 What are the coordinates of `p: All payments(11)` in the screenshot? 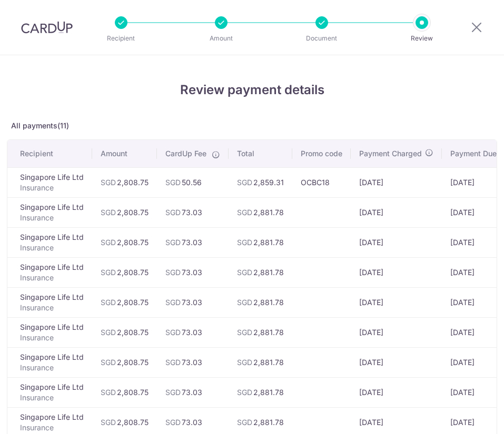 It's located at (252, 126).